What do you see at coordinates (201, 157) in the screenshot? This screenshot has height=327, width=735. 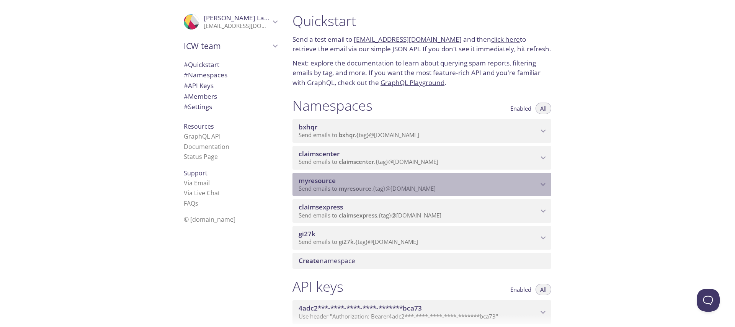 I see `a: Status Page` at bounding box center [201, 157].